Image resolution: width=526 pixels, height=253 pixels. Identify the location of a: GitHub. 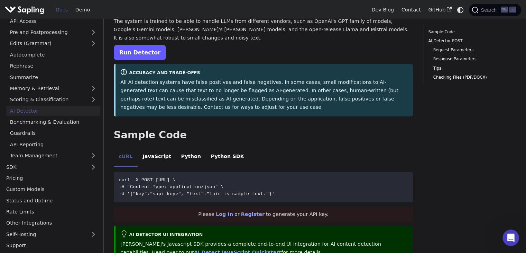
(440, 10).